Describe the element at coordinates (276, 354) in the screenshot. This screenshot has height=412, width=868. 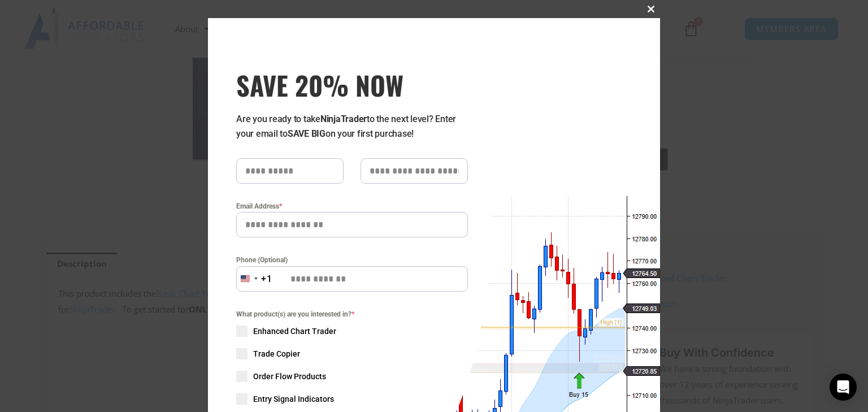
I see `span: Trade Copier` at that location.